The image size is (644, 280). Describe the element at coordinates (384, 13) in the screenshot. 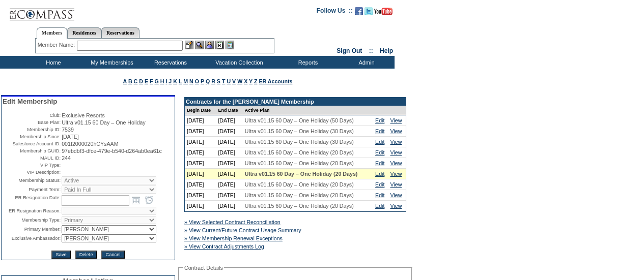

I see `a: Subscribe to our YouTube Channel` at that location.